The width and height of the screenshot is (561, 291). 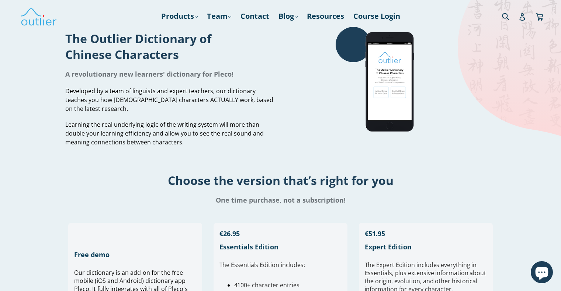 What do you see at coordinates (325, 16) in the screenshot?
I see `a: Resources` at bounding box center [325, 16].